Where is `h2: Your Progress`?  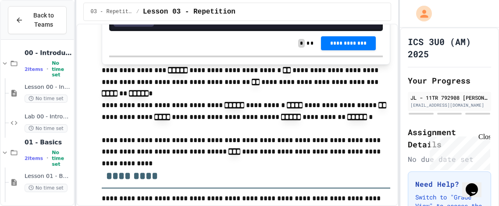 h2: Your Progress is located at coordinates (449, 81).